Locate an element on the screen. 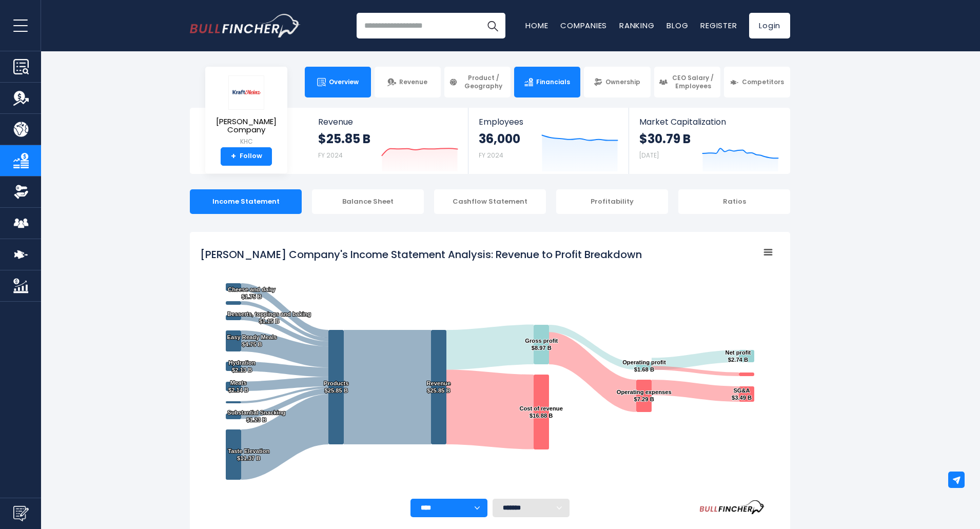 The image size is (980, 529). a: Financials is located at coordinates (547, 82).